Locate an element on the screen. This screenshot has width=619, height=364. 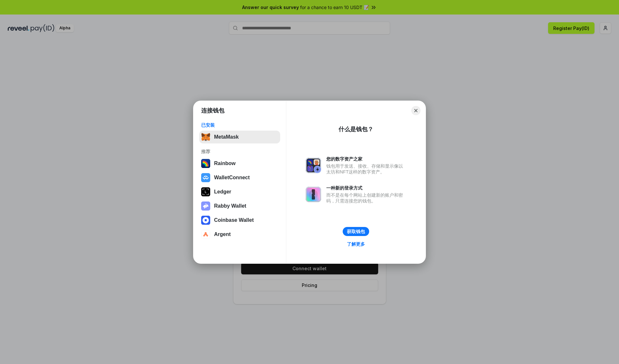
button: Rabby Wallet is located at coordinates (239, 206).